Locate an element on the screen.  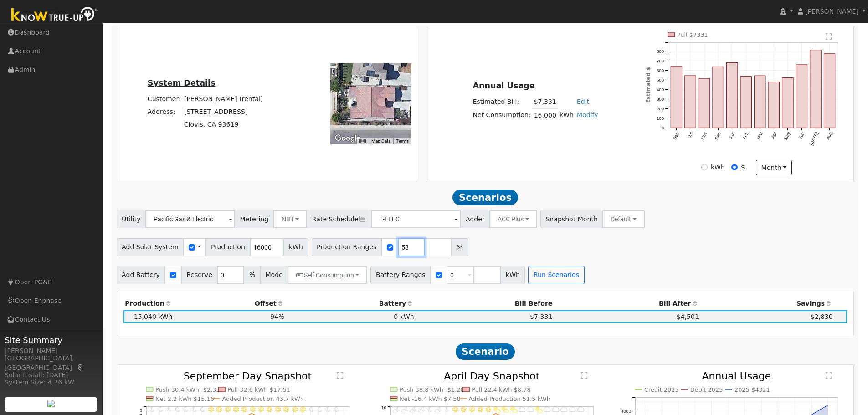
text: Oct is located at coordinates (690, 135).